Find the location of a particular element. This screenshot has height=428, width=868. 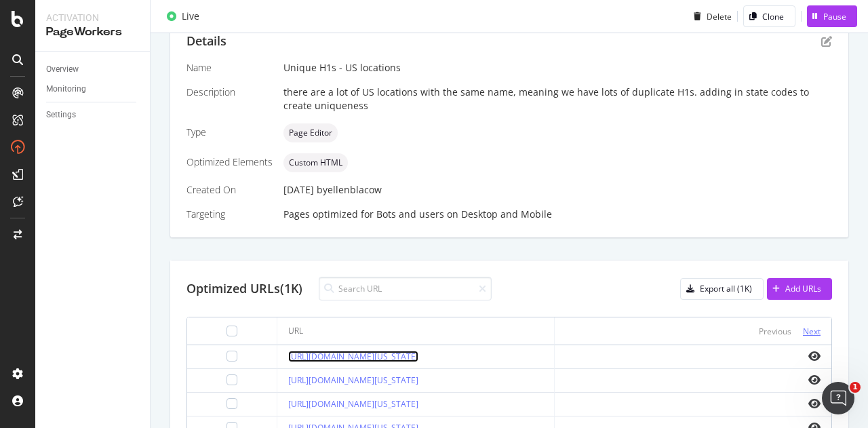

div: by ellenblacow is located at coordinates (349, 190).